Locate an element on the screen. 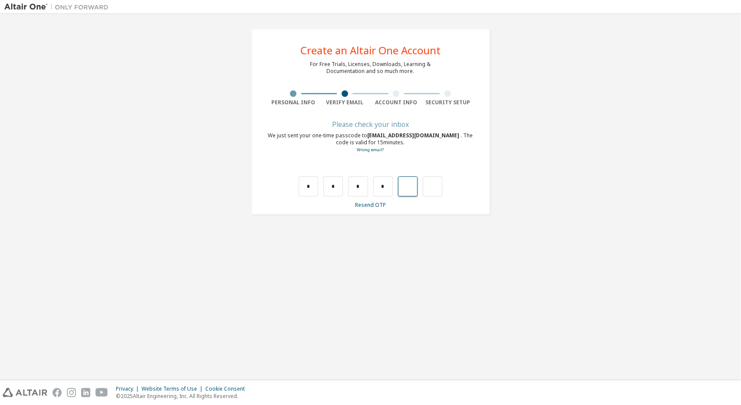 The height and width of the screenshot is (405, 741). div: Privacy is located at coordinates (129, 389).